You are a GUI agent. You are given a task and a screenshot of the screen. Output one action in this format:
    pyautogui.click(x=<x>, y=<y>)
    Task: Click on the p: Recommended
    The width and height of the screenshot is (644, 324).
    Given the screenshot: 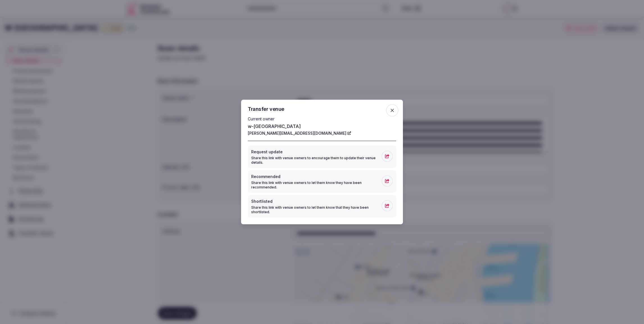 What is the action you would take?
    pyautogui.click(x=316, y=177)
    